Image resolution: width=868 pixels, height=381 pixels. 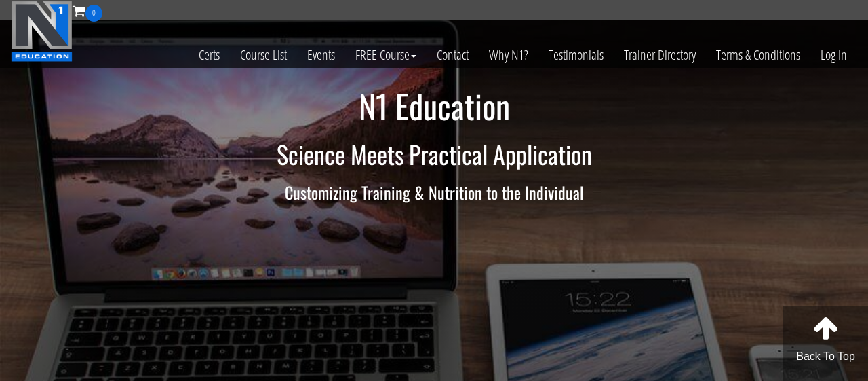 What do you see at coordinates (386, 55) in the screenshot?
I see `a: FREE Course` at bounding box center [386, 55].